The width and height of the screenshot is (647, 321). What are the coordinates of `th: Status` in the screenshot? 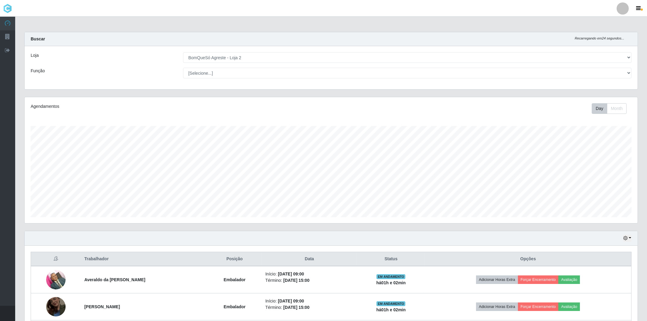 It's located at (391, 259).